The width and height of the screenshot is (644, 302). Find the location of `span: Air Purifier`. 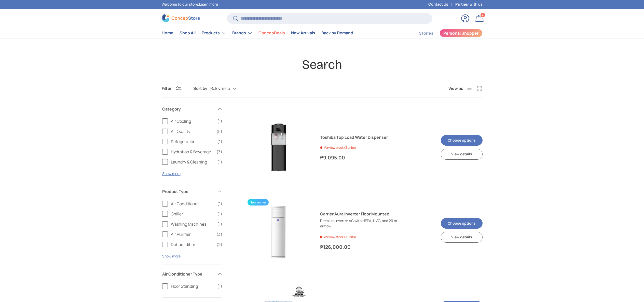

span: Air Purifier is located at coordinates (192, 234).